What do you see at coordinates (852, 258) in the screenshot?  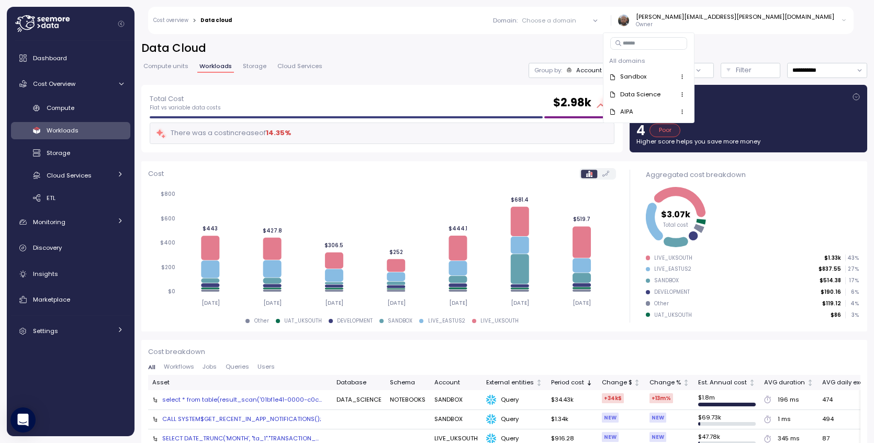 I see `p: 43 %` at bounding box center [852, 258].